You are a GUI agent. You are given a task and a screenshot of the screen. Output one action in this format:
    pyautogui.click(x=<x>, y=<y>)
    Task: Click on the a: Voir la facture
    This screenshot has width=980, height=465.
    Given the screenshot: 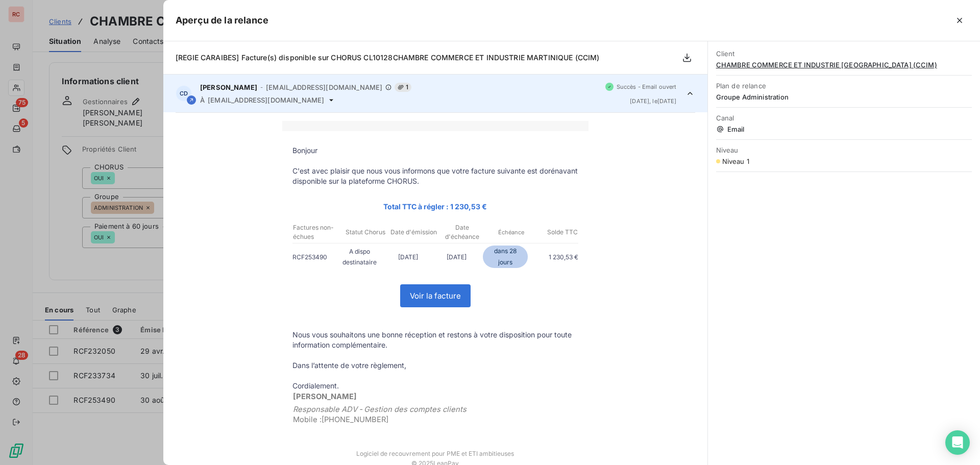 What is the action you would take?
    pyautogui.click(x=435, y=295)
    